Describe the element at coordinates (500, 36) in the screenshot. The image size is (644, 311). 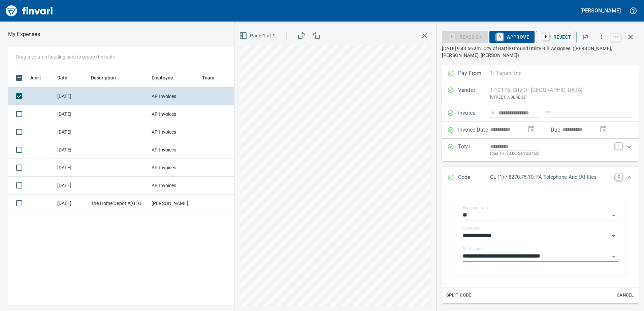
I see `a: A` at that location.